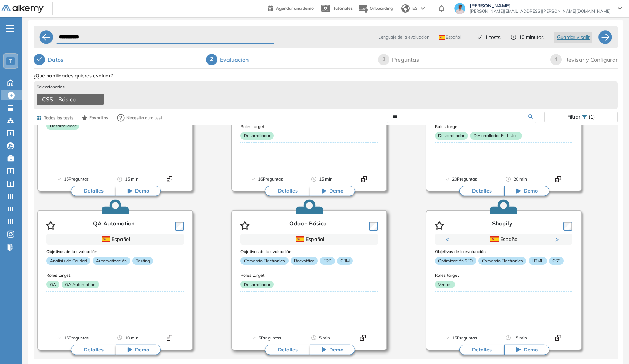  I want to click on p: Comercio Electrónico, so click(264, 261).